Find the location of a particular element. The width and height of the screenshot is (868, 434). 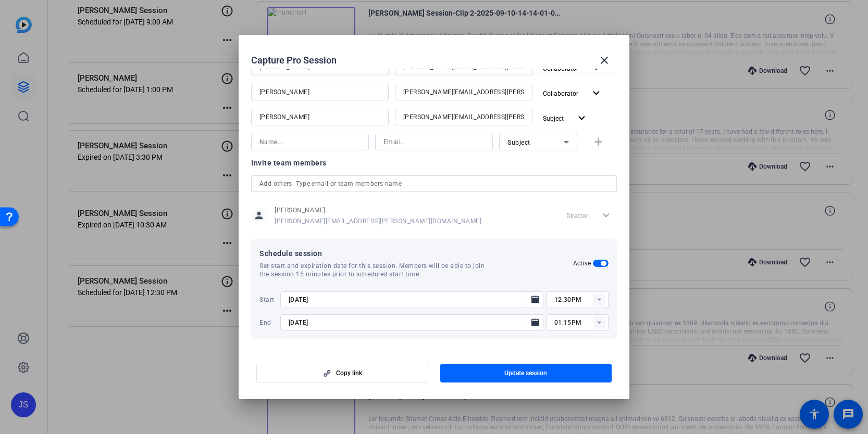

span: Set start and expiration date for this session. Members will be able to join the session 15 minut... is located at coordinates (377, 270).